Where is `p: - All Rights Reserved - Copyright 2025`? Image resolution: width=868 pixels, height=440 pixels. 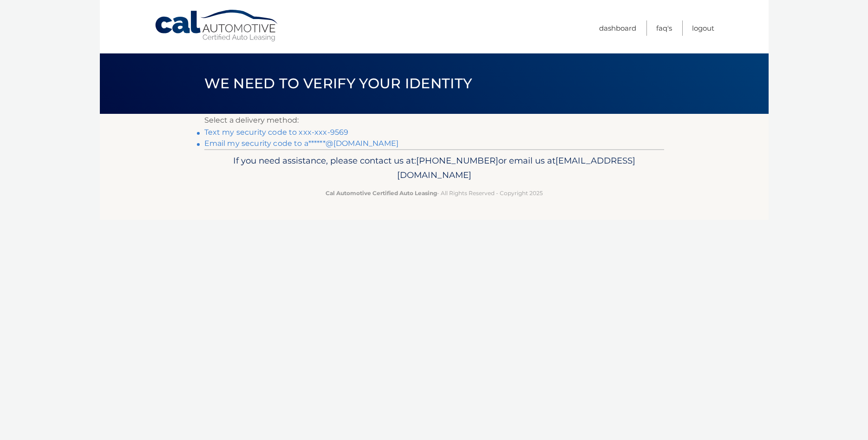
p: - All Rights Reserved - Copyright 2025 is located at coordinates (434, 193).